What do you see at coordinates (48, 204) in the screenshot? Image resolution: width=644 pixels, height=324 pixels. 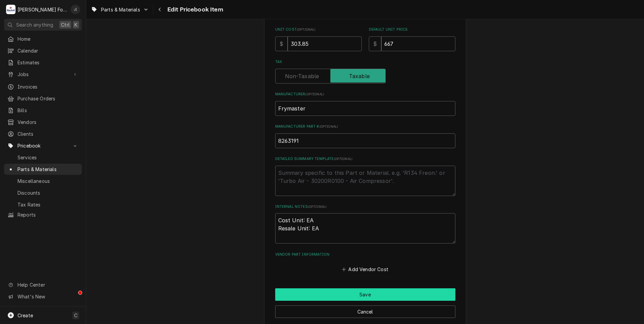 I see `span: Tax Rates` at bounding box center [48, 204].